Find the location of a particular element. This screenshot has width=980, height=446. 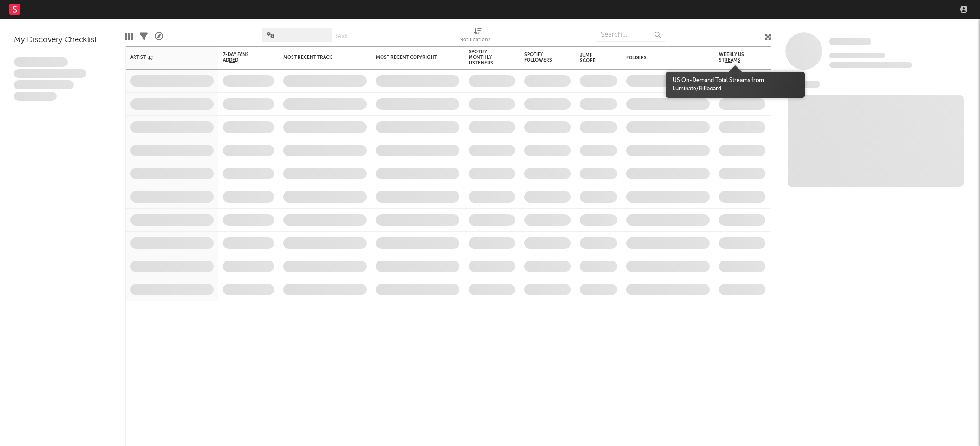

span: 7-Day Fans Added is located at coordinates (242, 57).